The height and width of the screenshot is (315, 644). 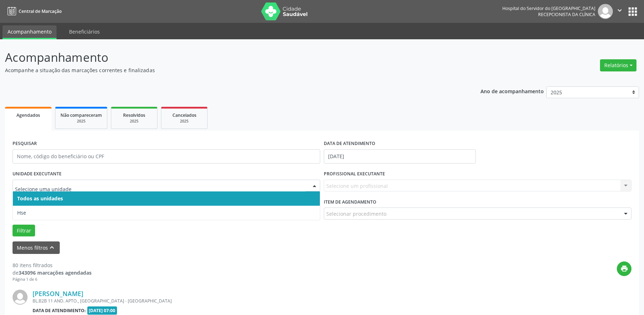 What do you see at coordinates (59, 311) in the screenshot?
I see `b: Data de atendimento:` at bounding box center [59, 311].